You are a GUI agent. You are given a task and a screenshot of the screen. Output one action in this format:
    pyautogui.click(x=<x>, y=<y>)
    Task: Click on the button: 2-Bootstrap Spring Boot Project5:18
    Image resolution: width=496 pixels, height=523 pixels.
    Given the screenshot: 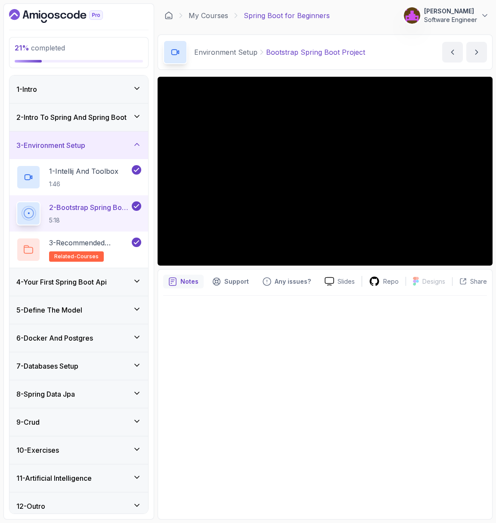 What is the action you would take?
    pyautogui.click(x=79, y=213)
    